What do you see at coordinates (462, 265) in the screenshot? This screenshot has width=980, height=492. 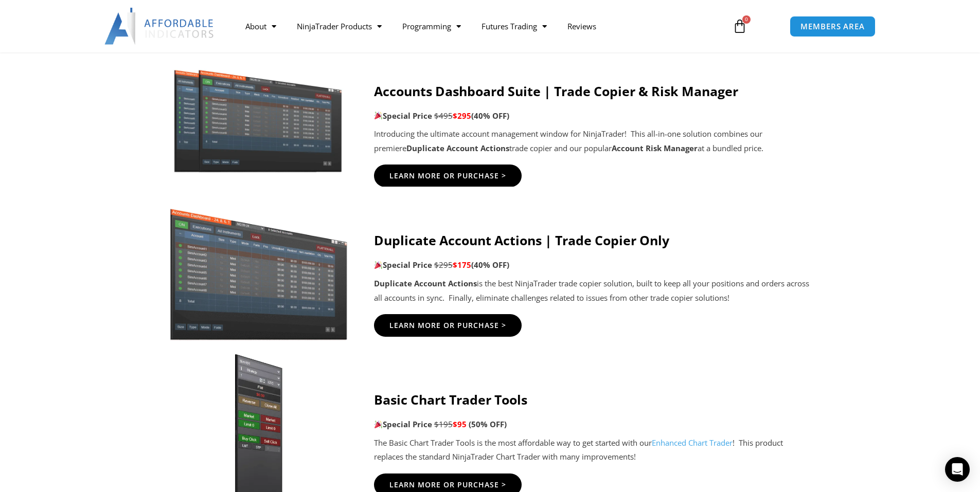 I see `span: $175` at bounding box center [462, 265].